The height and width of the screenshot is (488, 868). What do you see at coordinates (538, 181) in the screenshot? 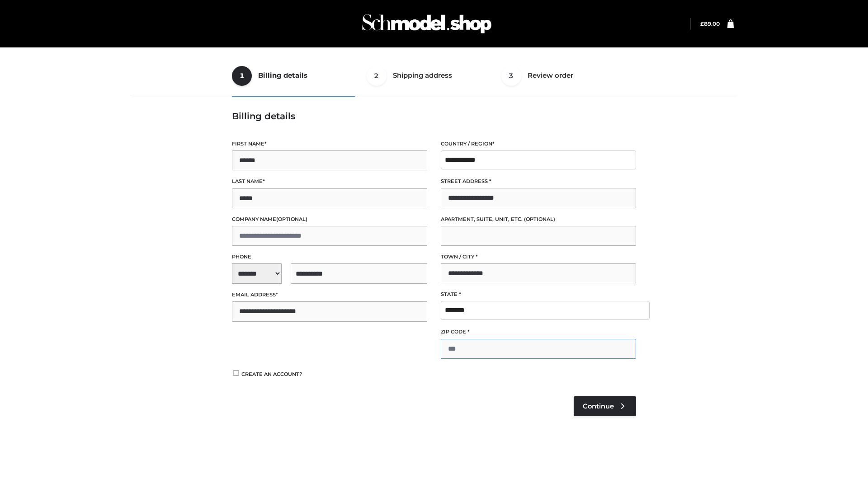
I see `label: Street address` at bounding box center [538, 181].